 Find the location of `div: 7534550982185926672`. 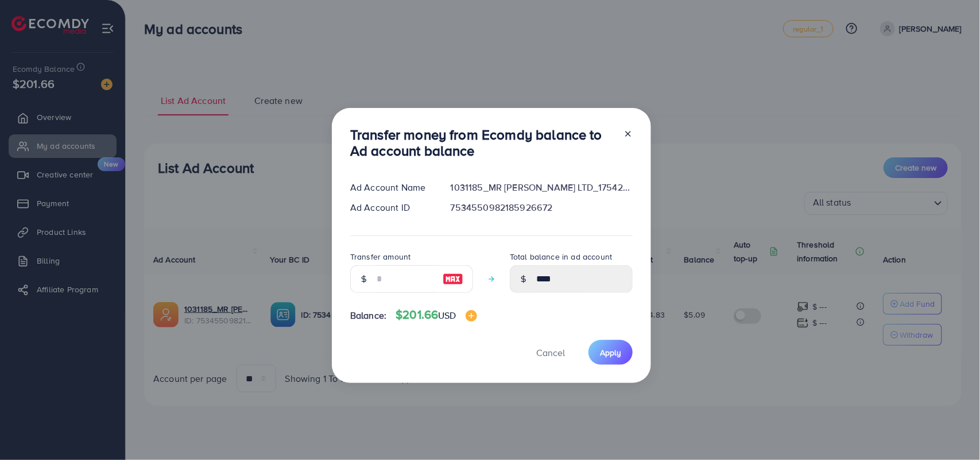

div: 7534550982185926672 is located at coordinates (541, 207).